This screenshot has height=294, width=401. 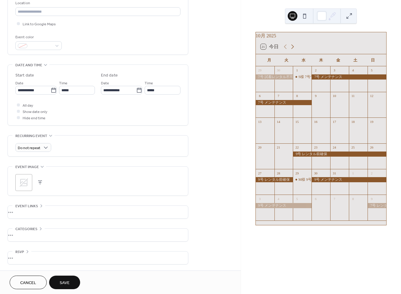 I want to click on div: 26, so click(x=371, y=147).